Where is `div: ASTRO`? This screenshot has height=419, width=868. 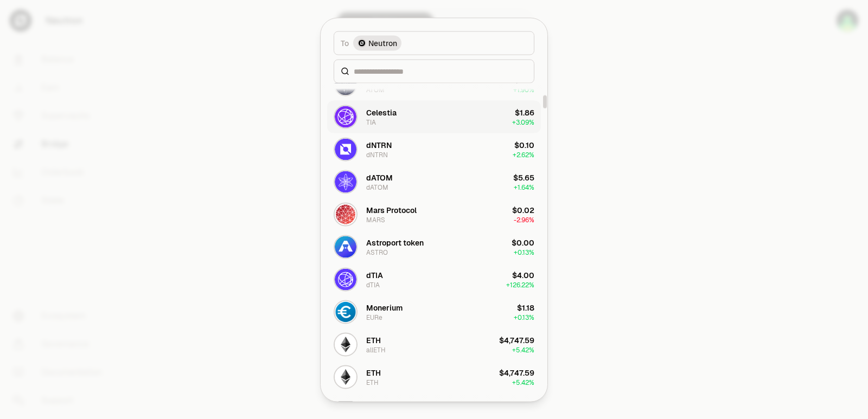 div: ASTRO is located at coordinates (377, 252).